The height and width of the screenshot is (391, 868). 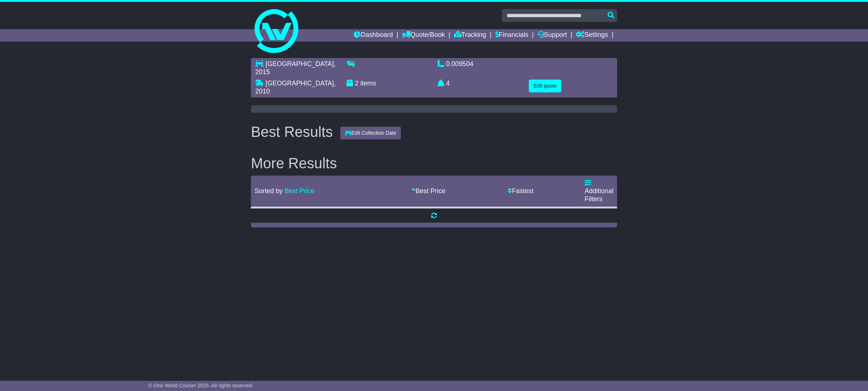 I want to click on span: Sorted by, so click(x=268, y=191).